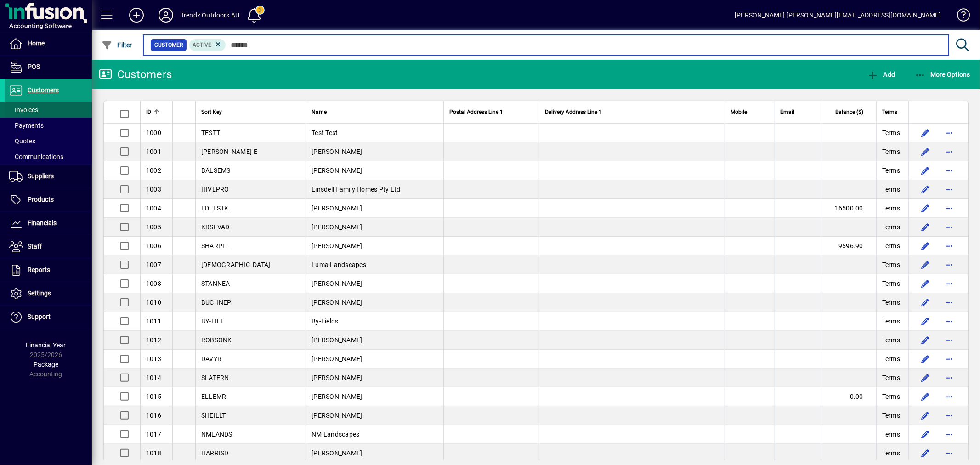  Describe the element at coordinates (43, 90) in the screenshot. I see `span: Customers` at that location.